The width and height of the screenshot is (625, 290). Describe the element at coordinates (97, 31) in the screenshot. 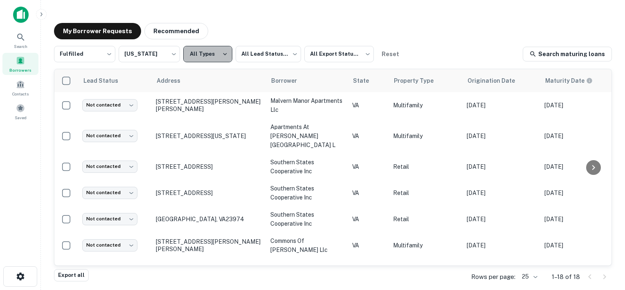

I see `button: My Borrower Requests` at that location.